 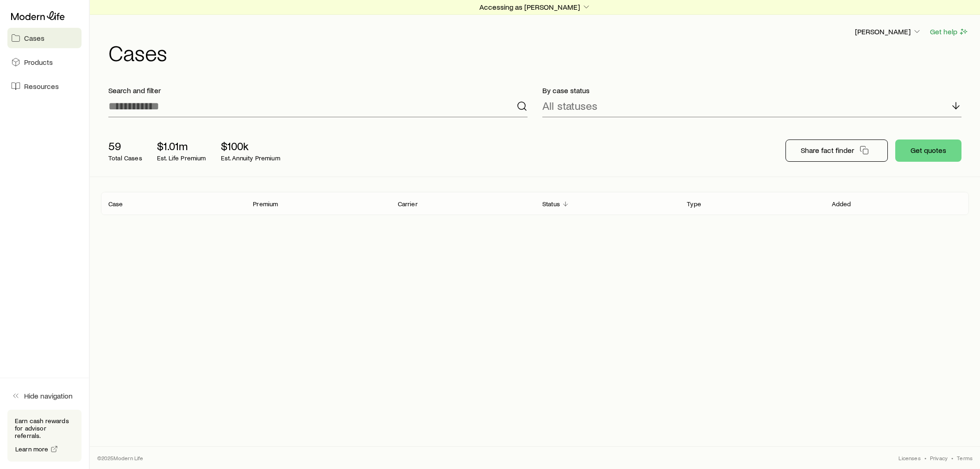 What do you see at coordinates (32, 449) in the screenshot?
I see `span: Learn more` at bounding box center [32, 449].